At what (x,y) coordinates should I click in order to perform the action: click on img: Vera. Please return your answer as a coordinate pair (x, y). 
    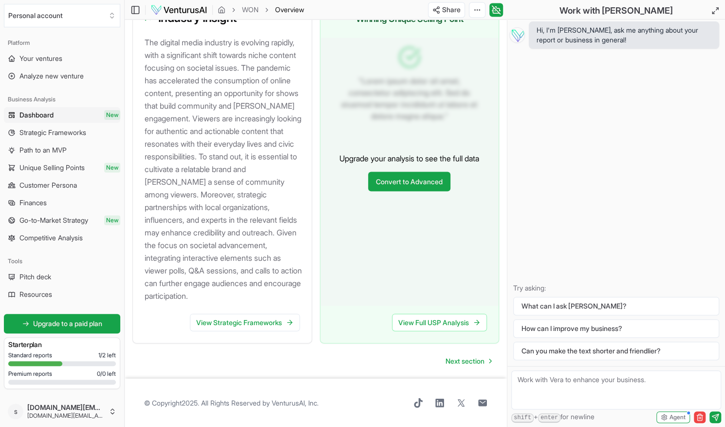
    Looking at the image, I should click on (517, 35).